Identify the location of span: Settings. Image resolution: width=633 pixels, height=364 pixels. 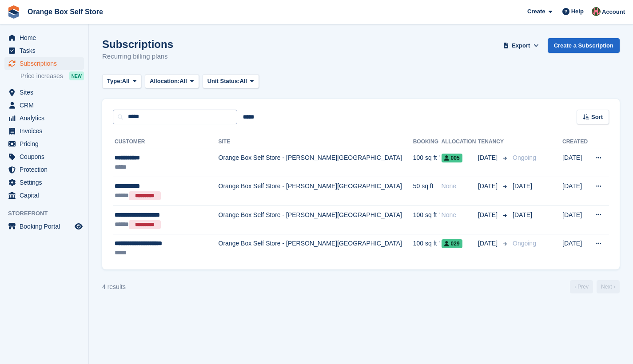
(46, 182).